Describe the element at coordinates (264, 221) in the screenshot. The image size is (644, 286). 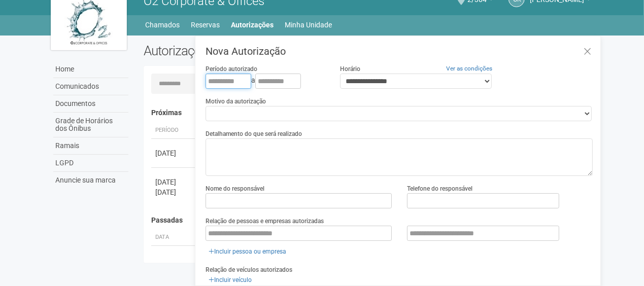
I see `label: Relação de pessoas e empresas autorizadas` at that location.